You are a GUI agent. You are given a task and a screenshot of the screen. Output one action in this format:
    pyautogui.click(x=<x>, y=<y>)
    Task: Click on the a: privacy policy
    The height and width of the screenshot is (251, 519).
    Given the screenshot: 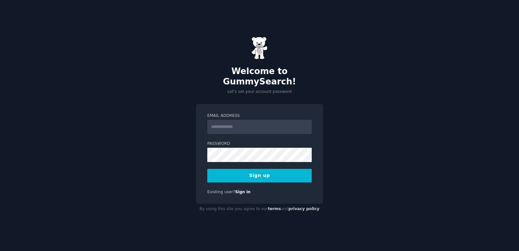 What is the action you would take?
    pyautogui.click(x=304, y=209)
    